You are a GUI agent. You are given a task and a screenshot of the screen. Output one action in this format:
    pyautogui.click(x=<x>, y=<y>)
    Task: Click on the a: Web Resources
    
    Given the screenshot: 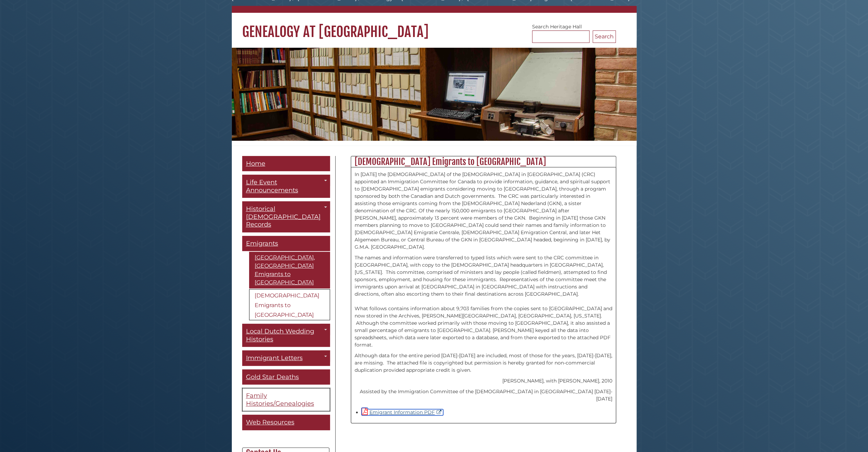 What is the action you would take?
    pyautogui.click(x=286, y=422)
    